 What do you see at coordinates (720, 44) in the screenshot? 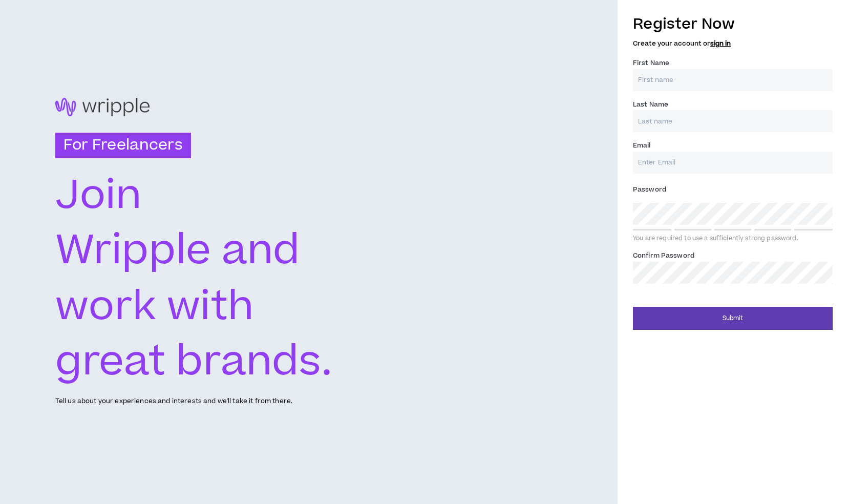
I see `a: sign in` at bounding box center [720, 44].